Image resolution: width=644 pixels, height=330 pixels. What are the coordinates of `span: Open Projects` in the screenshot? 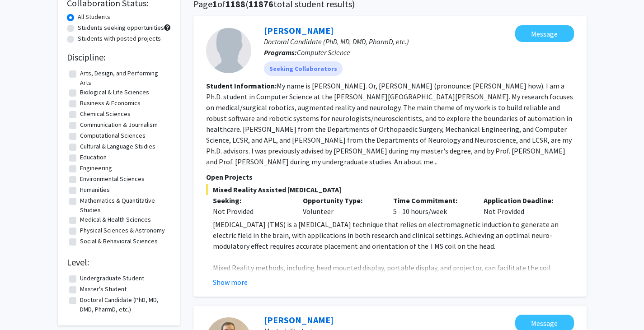 It's located at (229, 177).